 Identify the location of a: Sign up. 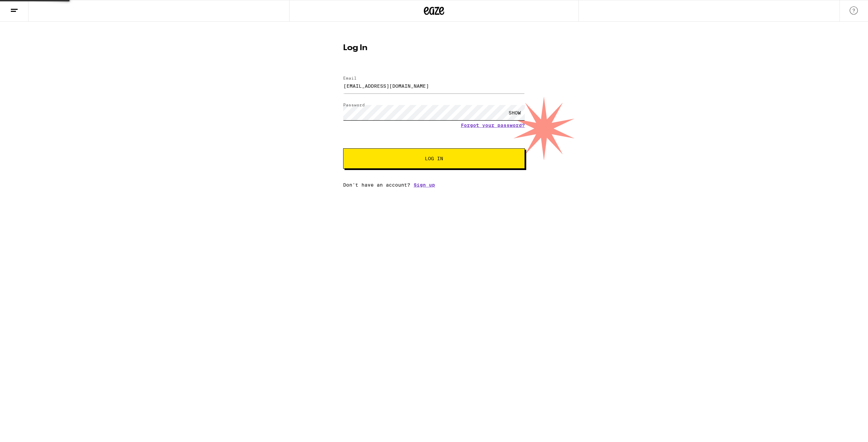
(424, 185).